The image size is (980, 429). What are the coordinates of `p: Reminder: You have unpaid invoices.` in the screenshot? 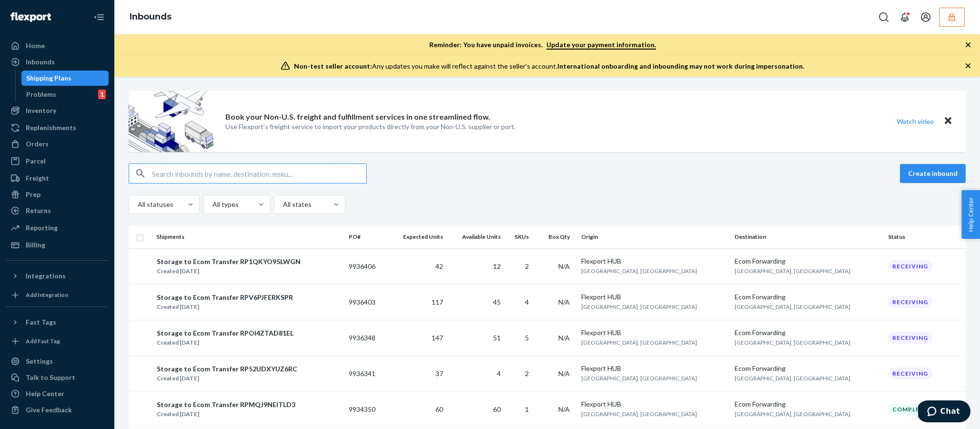 It's located at (543, 45).